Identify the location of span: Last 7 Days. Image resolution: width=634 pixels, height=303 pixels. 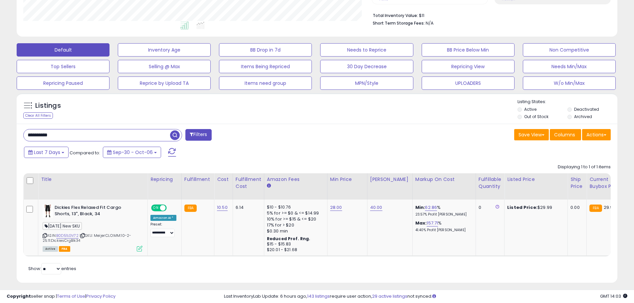
(47, 152).